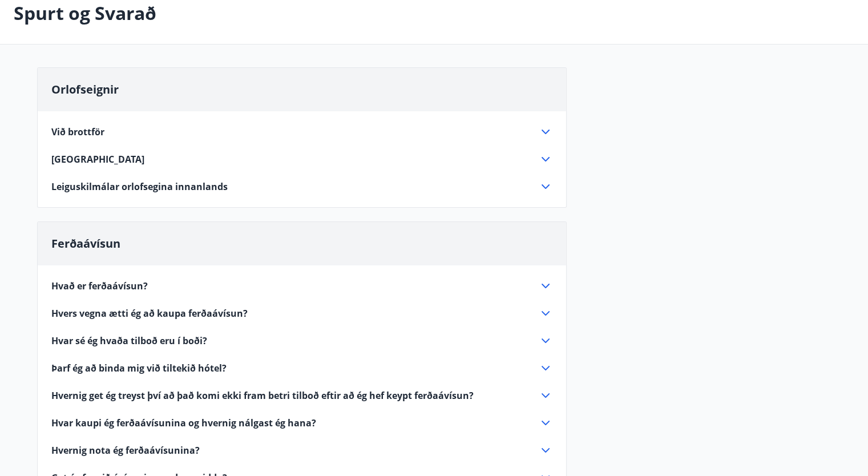  Describe the element at coordinates (149, 314) in the screenshot. I see `span: Hvers vegna ætti ég að kaupa ferðaávísun?` at that location.